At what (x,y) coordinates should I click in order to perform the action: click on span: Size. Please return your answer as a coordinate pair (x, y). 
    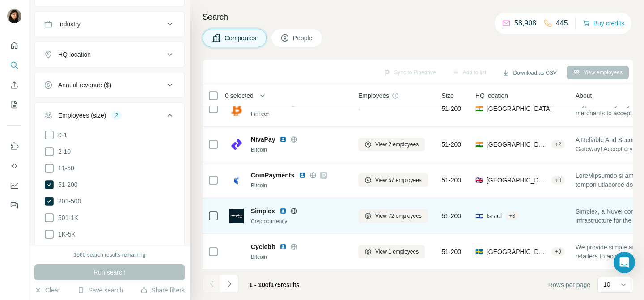
    Looking at the image, I should click on (448, 96).